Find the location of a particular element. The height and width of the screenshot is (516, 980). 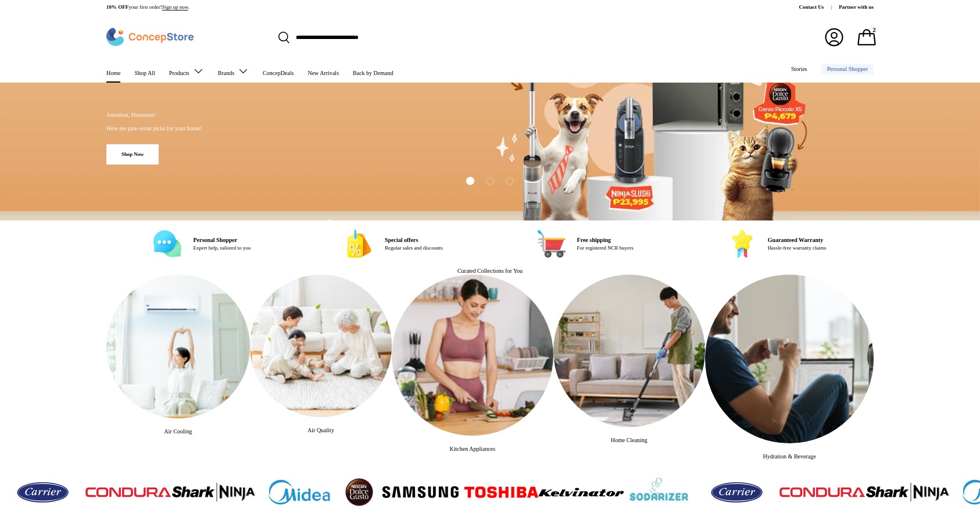

summary: Brands is located at coordinates (233, 71).